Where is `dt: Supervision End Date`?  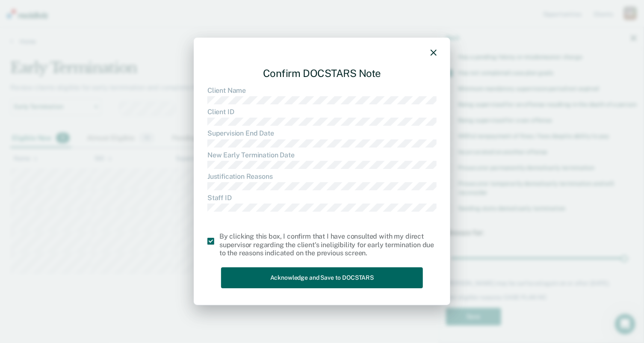
dt: Supervision End Date is located at coordinates (322, 133).